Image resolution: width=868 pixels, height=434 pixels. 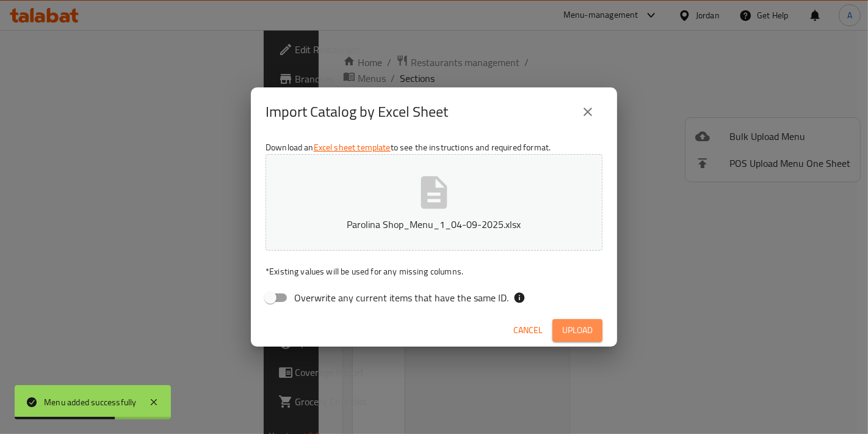 I want to click on h2: Import Catalog by Excel Sheet, so click(x=356, y=112).